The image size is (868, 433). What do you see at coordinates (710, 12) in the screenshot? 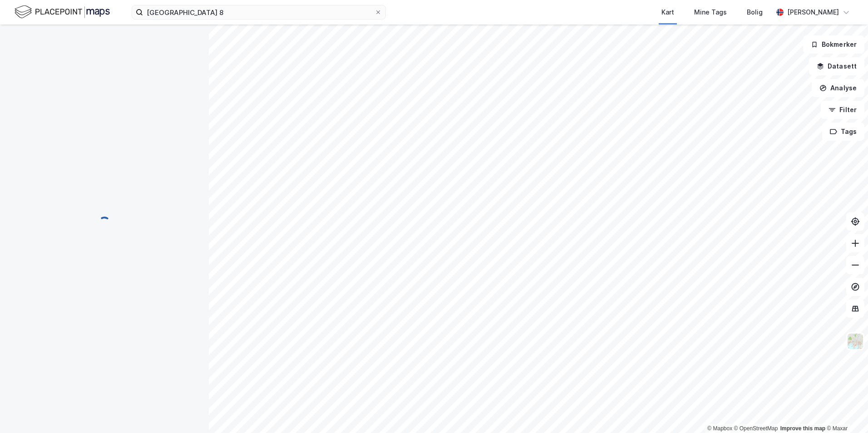
I see `div: Mine Tags` at bounding box center [710, 12].